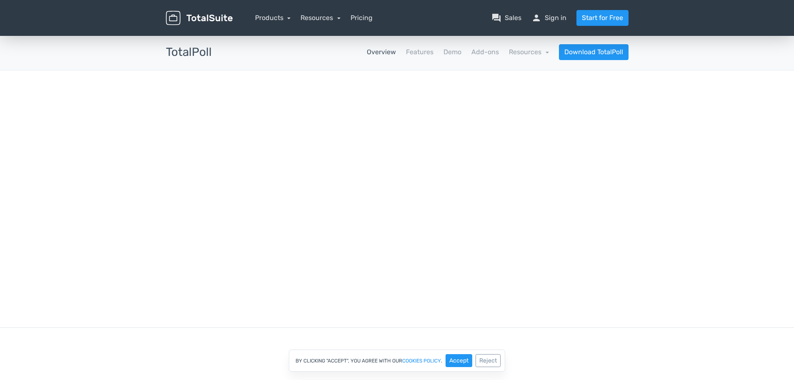 The width and height of the screenshot is (794, 380). What do you see at coordinates (452, 52) in the screenshot?
I see `a: Demo` at bounding box center [452, 52].